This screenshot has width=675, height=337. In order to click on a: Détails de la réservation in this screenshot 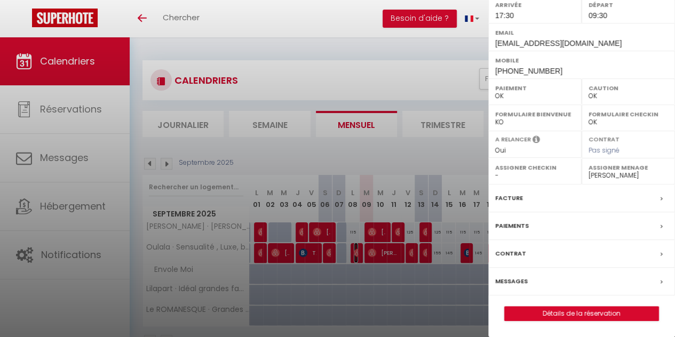, I will do `click(582, 314)`.